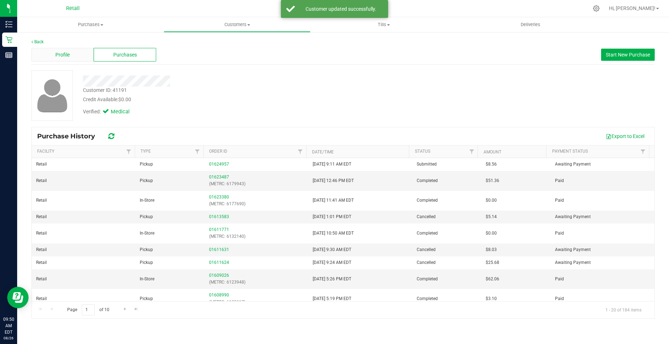 This screenshot has width=669, height=344. What do you see at coordinates (9, 338) in the screenshot?
I see `p: 08/26` at bounding box center [9, 338].